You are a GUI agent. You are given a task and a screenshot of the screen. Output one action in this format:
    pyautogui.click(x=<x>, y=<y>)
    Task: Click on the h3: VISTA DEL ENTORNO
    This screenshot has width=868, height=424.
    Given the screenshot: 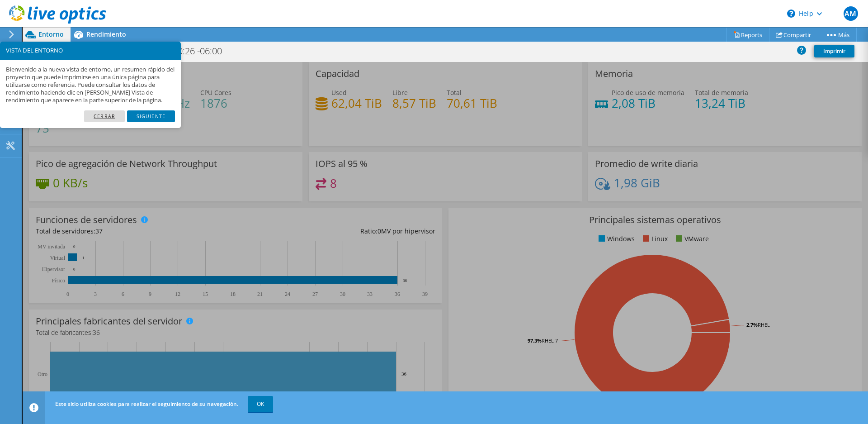 What is the action you would take?
    pyautogui.click(x=90, y=50)
    